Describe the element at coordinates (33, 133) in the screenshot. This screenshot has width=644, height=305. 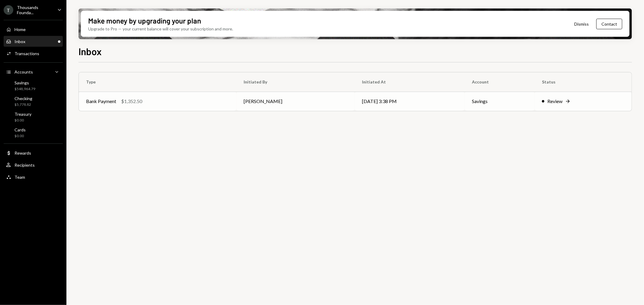
I see `a: Cards$0.00` at that location.